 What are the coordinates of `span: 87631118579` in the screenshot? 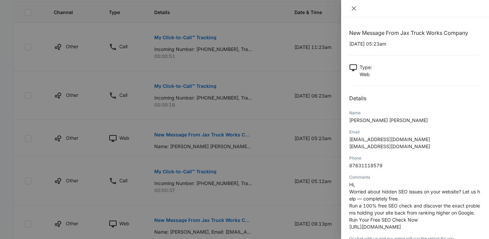 It's located at (365, 166).